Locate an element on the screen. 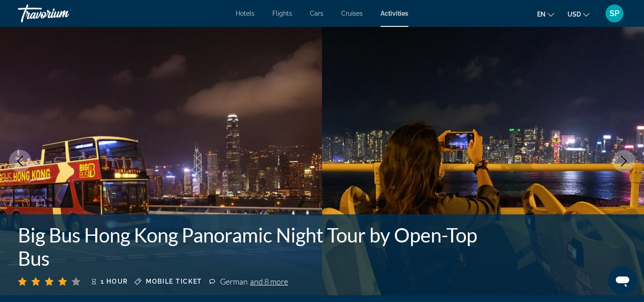 Image resolution: width=644 pixels, height=302 pixels. span: Flights is located at coordinates (282, 14).